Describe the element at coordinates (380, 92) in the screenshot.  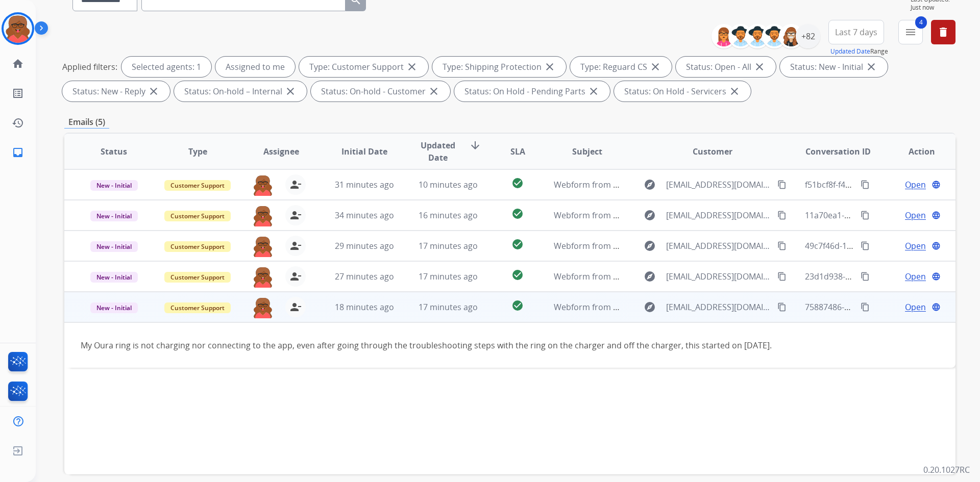
I see `div: Status: On-hold - Customer` at that location.